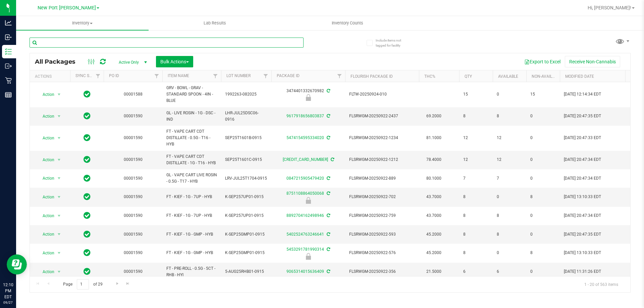  Describe the element at coordinates (382, 253) in the screenshot. I see `span: FLSRWGM-20250922-576` at that location.